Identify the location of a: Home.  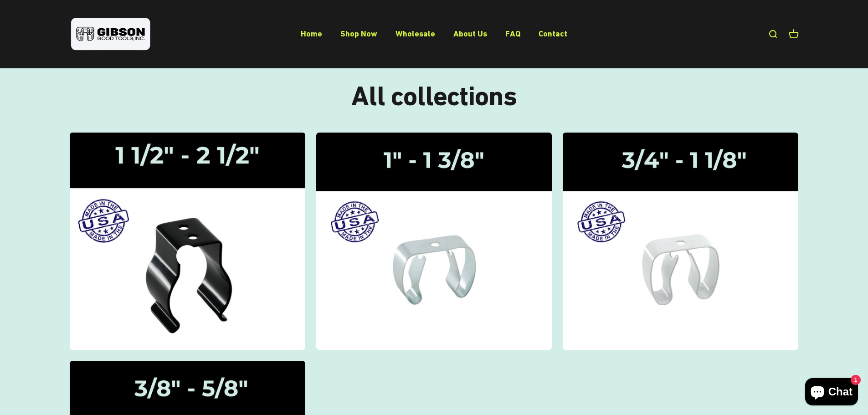
(311, 34).